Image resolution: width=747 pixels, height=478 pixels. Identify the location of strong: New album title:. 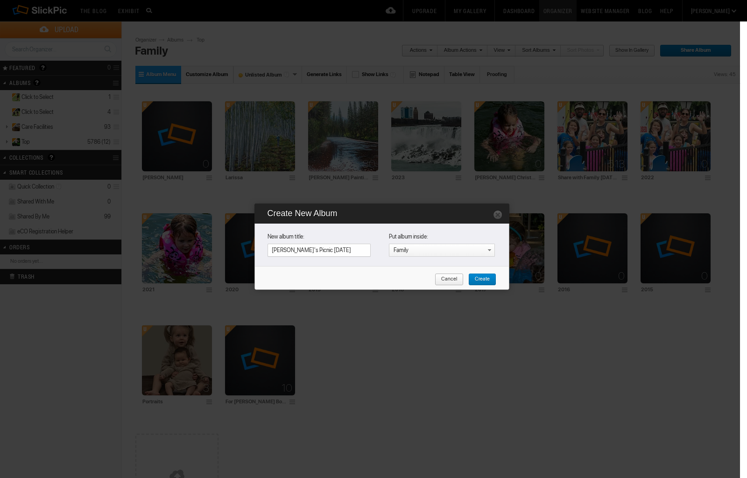
(317, 238).